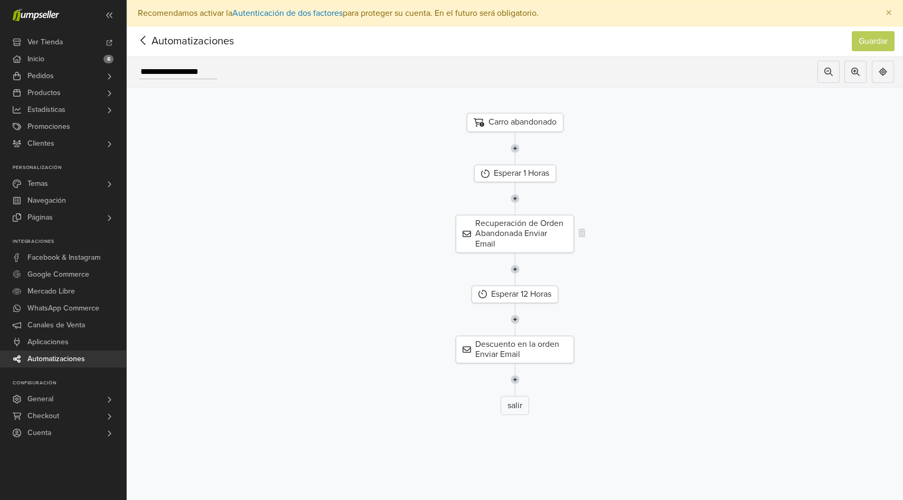 This screenshot has height=500, width=903. What do you see at coordinates (36, 59) in the screenshot?
I see `span: Inicio` at bounding box center [36, 59].